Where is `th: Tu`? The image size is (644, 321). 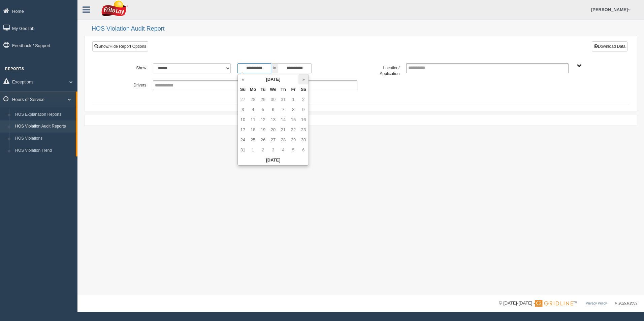 th: Tu is located at coordinates (263, 89).